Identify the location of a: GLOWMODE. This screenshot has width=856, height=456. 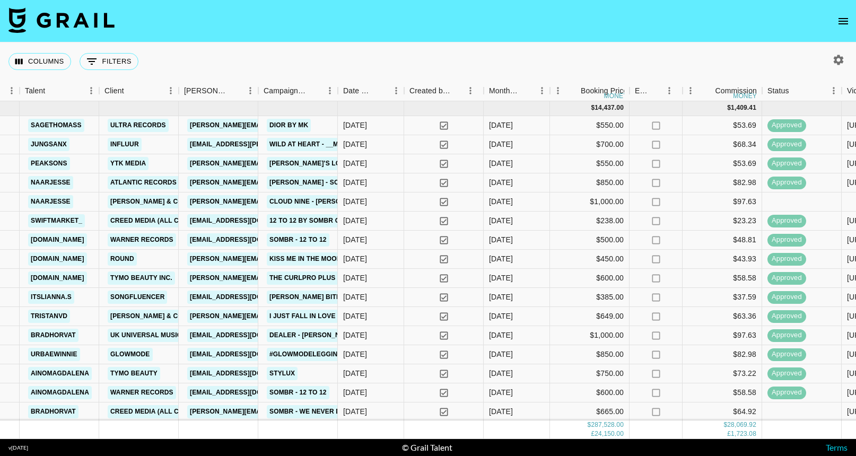
(130, 354).